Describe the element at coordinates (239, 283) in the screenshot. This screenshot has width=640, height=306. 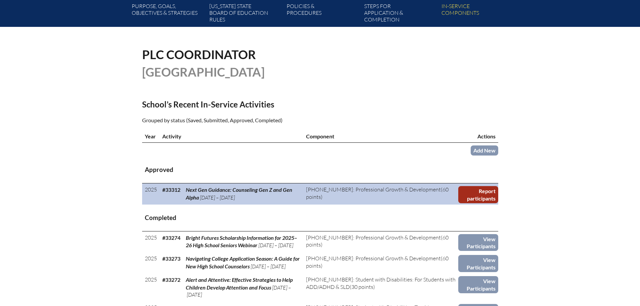
I see `span: Alert and Attentive: Effective Strategies to Help Children Develop Attention and Focus` at that location.